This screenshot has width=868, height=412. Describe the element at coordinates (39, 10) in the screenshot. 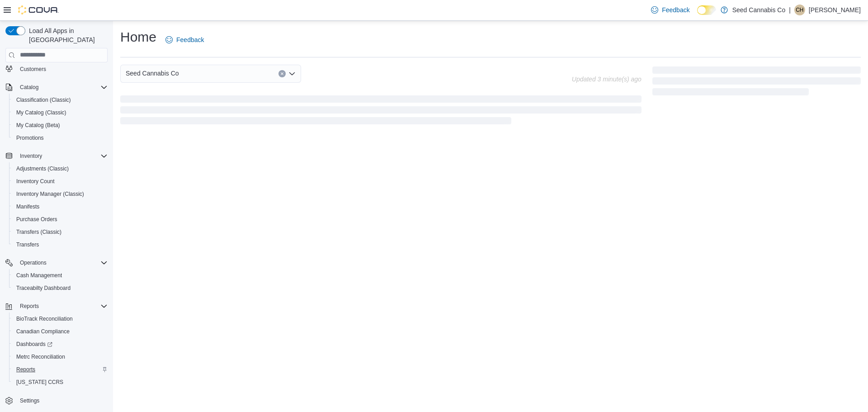

I see `img: Cova` at that location.